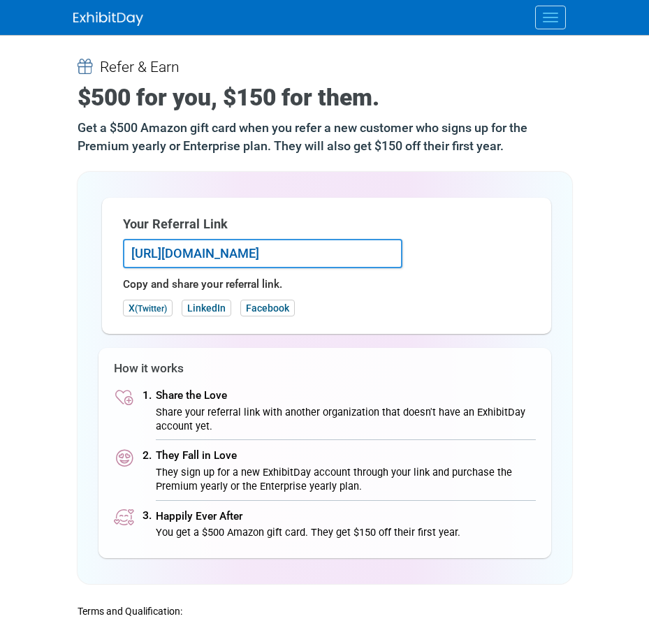  What do you see at coordinates (346, 419) in the screenshot?
I see `div: Share your referral link with another organization that doesn't have an ExhibitDay account yet.` at bounding box center [346, 419].